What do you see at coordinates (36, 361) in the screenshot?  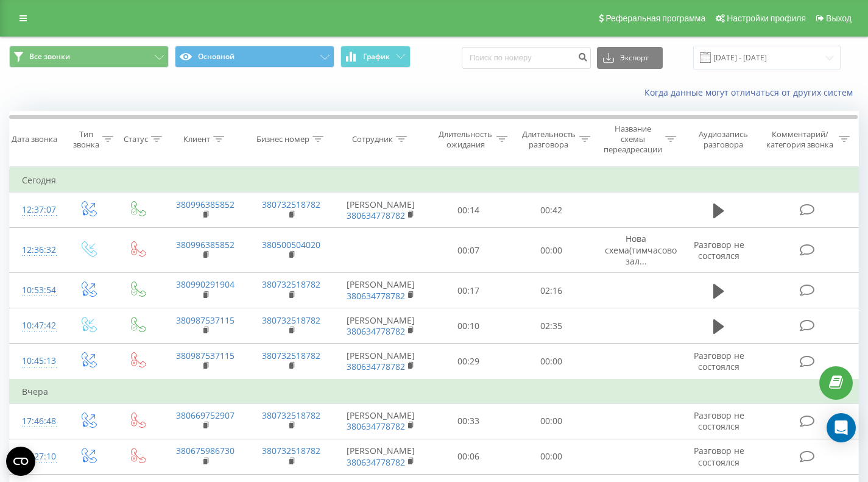 I see `div: 10:45:13` at bounding box center [36, 361].